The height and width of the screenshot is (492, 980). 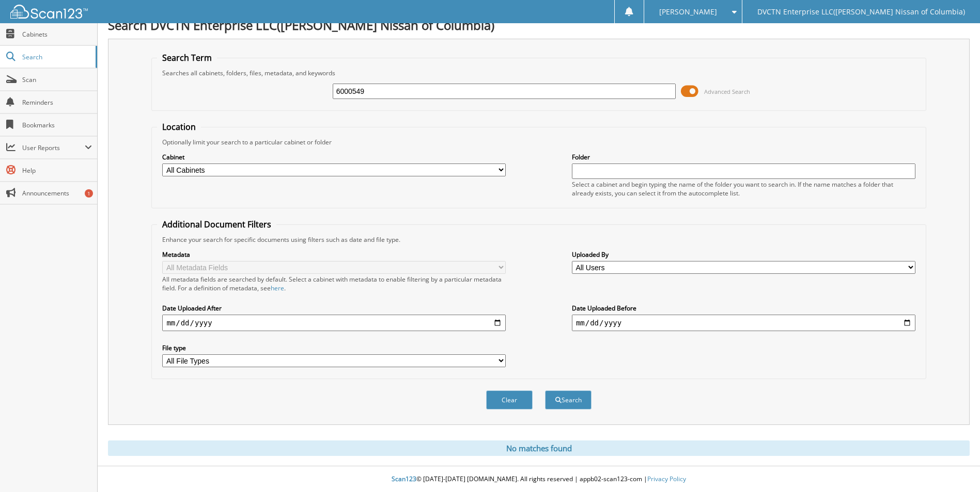 I want to click on span: Scan, so click(x=57, y=80).